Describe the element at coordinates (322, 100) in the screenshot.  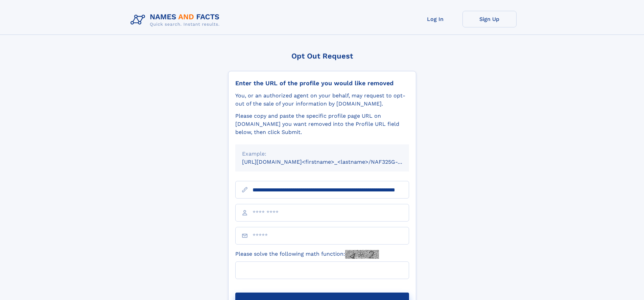
I see `div: You, or an authorized agent on your behalf, may request to opt-out of the sale of your informatio...` at that location.